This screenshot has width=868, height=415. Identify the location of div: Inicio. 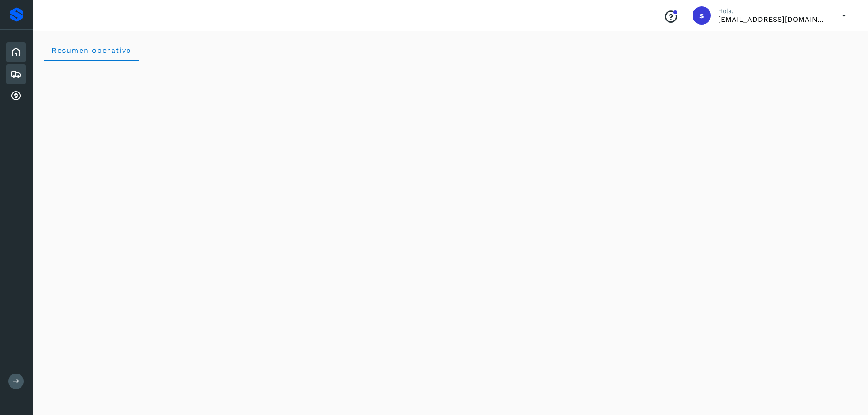
(16, 52).